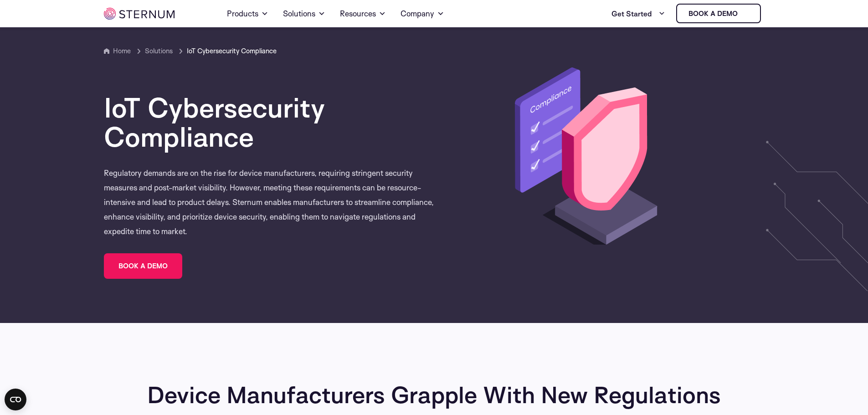 The width and height of the screenshot is (868, 415). I want to click on img: IoT Cybersecurity Compliance, so click(583, 153).